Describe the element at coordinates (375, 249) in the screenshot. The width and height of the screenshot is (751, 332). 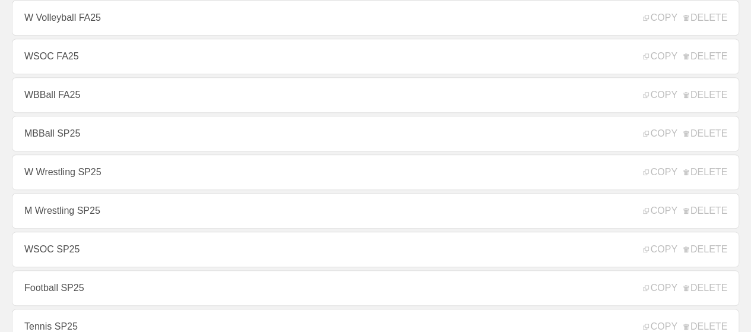
I see `a: WSOC SP25` at that location.